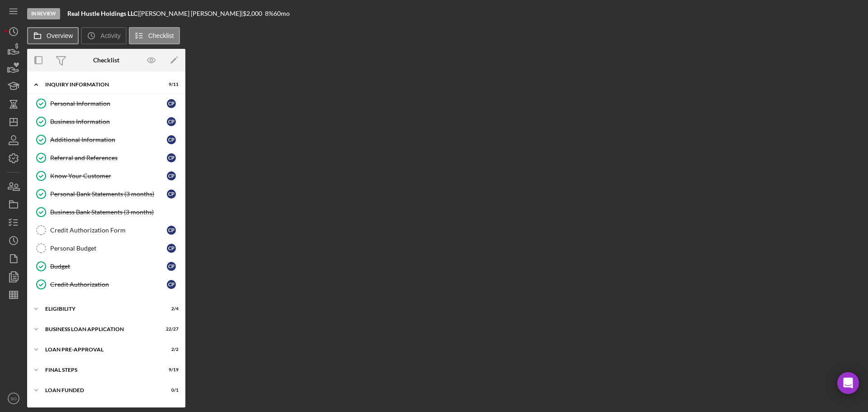 The image size is (868, 412). I want to click on a: Referral and ReferencesCP, so click(107, 158).